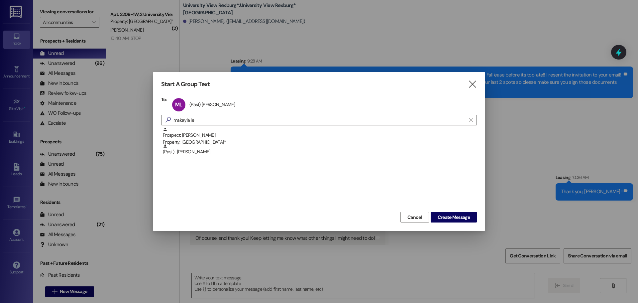  What do you see at coordinates (453, 217) in the screenshot?
I see `button: Create Message` at bounding box center [453, 217].